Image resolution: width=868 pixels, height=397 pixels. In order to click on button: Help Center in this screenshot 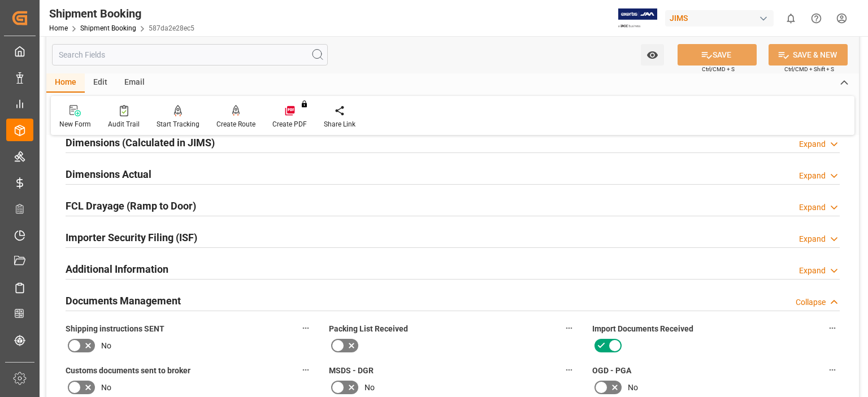, I will do `click(816, 18)`.